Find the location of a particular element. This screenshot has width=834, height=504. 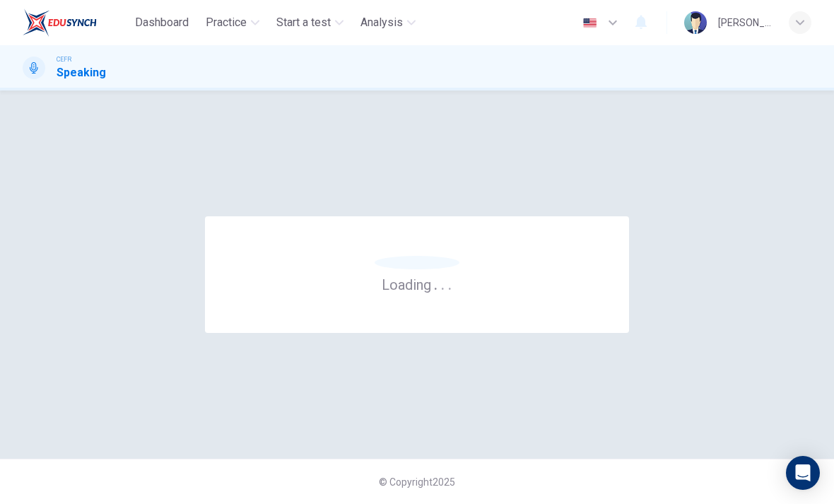

button: Dashboard is located at coordinates (162, 23).